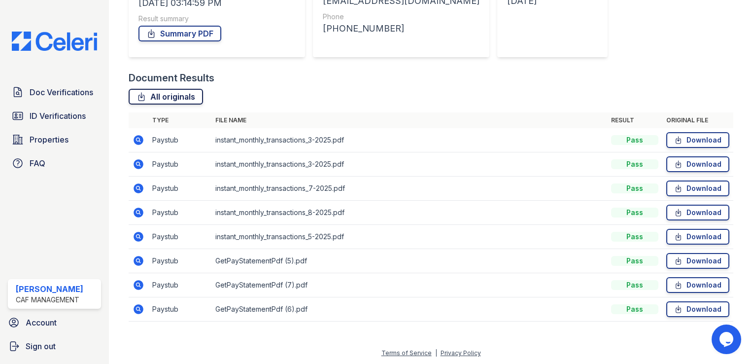  I want to click on span: Doc Verifications, so click(61, 92).